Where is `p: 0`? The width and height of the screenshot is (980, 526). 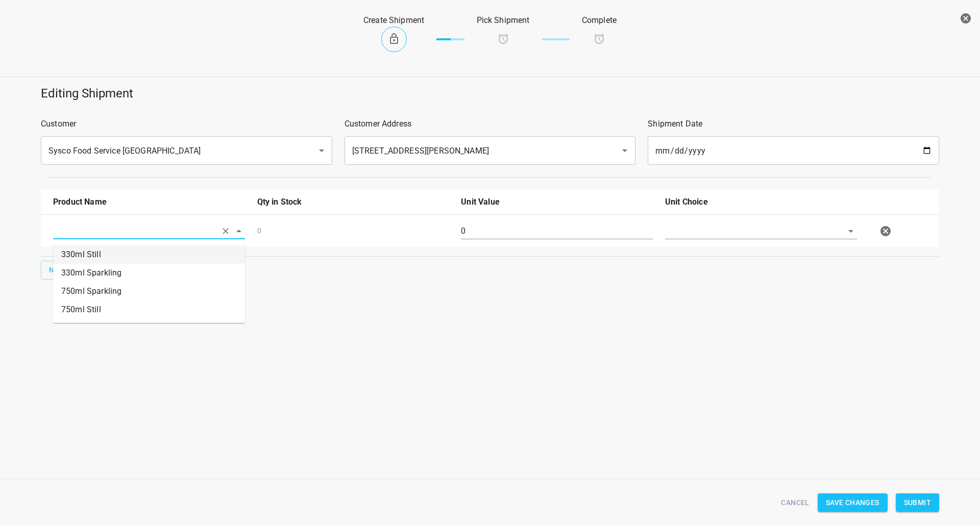
p: 0 is located at coordinates (353, 231).